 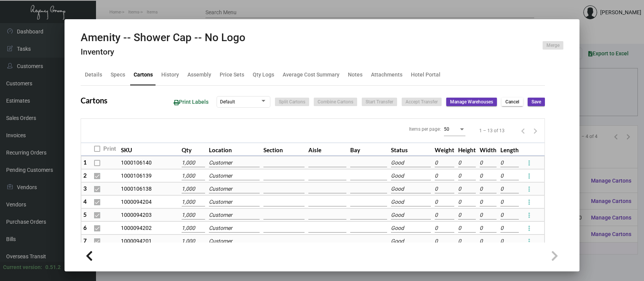 What do you see at coordinates (536, 102) in the screenshot?
I see `span: Save` at bounding box center [536, 102].